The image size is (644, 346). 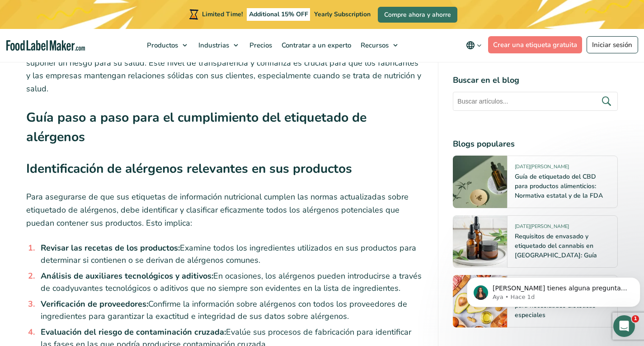 I want to click on span: Additional 15% OFF, so click(x=278, y=14).